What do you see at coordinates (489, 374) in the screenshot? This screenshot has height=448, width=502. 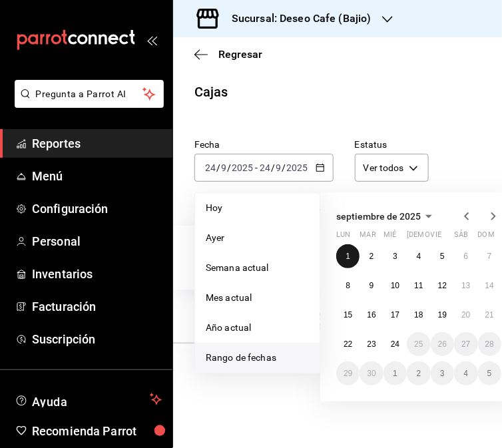 I see `button: 5 de octubre de 2025` at bounding box center [489, 374].